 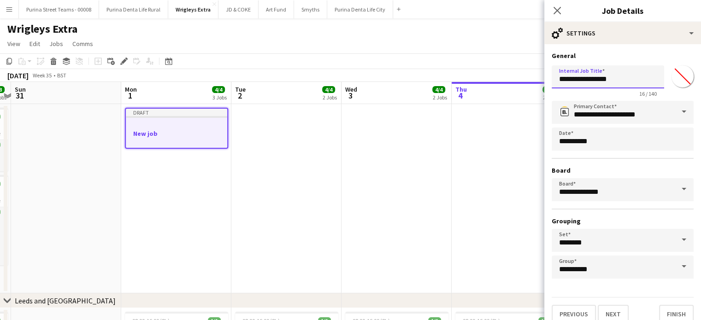 What do you see at coordinates (35, 44) in the screenshot?
I see `a: Edit` at bounding box center [35, 44].